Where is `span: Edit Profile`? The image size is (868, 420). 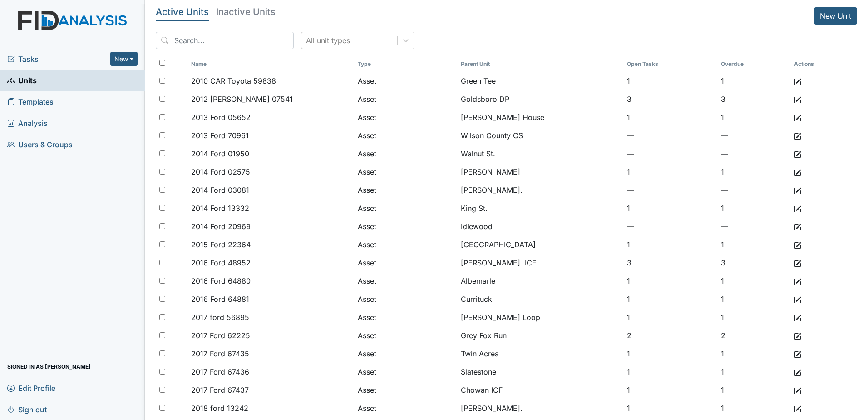
span: Edit Profile is located at coordinates (31, 388).